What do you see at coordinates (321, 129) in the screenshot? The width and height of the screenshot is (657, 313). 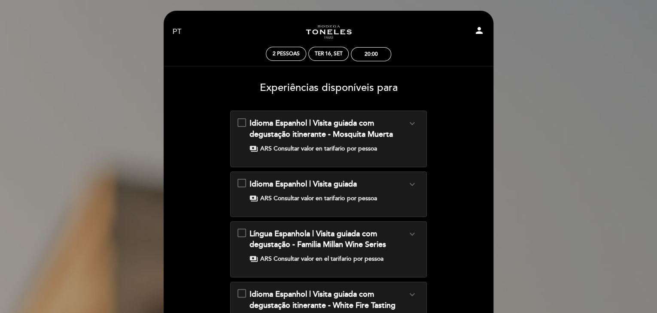 I see `span: Idioma Espanhol | Visita guiada com degustação itinerante - Mosquita Muerta` at bounding box center [321, 129].